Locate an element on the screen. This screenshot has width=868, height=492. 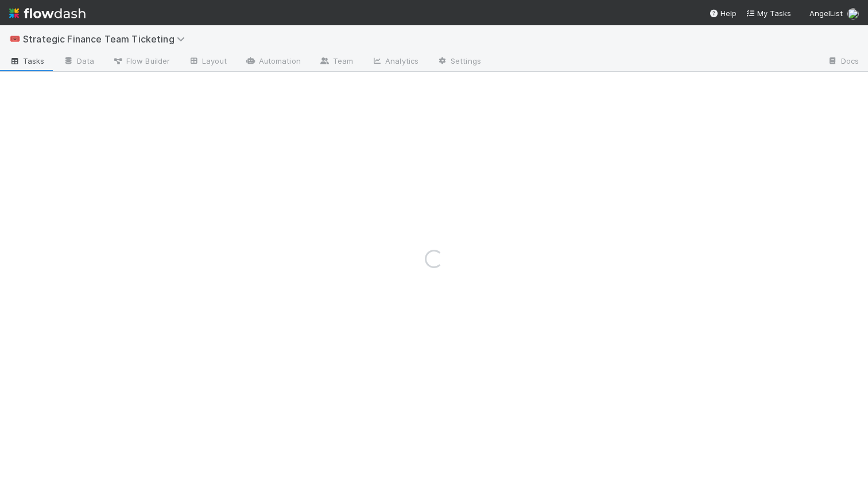
span: AngelList is located at coordinates (826, 13).